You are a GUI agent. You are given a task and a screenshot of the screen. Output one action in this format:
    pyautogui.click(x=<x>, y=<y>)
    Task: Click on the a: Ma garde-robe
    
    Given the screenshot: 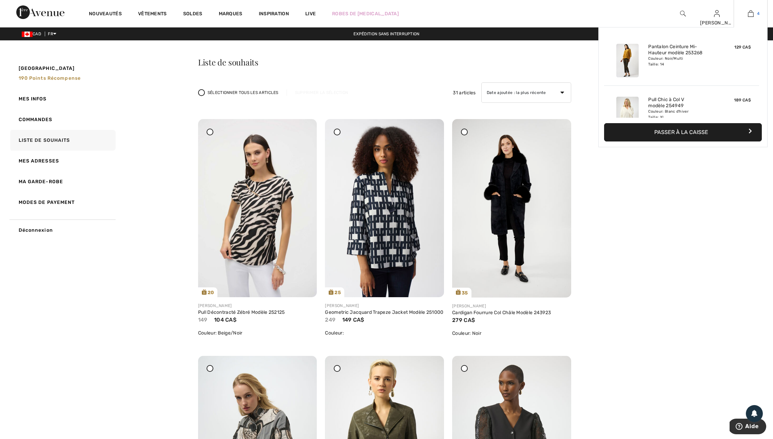 What is the action you would take?
    pyautogui.click(x=62, y=181)
    